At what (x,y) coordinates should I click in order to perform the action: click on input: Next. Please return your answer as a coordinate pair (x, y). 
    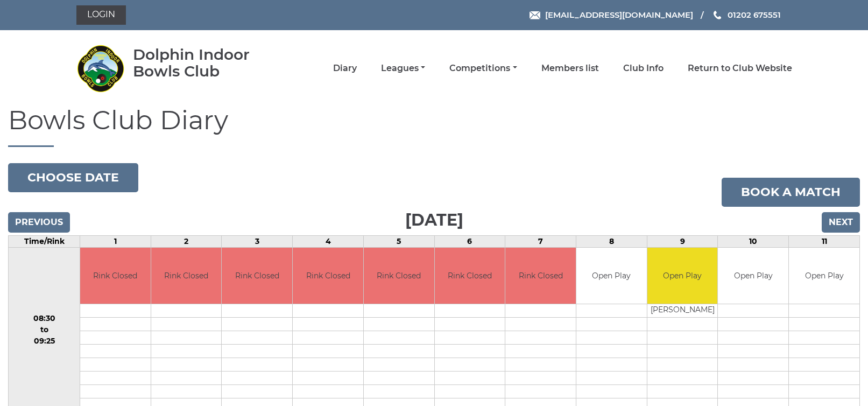
    Looking at the image, I should click on (841, 222).